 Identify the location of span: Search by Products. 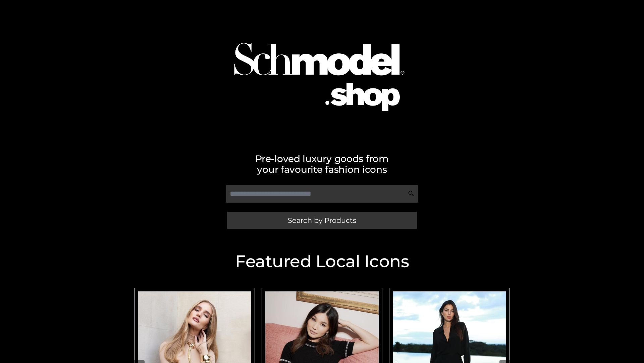
(322, 220).